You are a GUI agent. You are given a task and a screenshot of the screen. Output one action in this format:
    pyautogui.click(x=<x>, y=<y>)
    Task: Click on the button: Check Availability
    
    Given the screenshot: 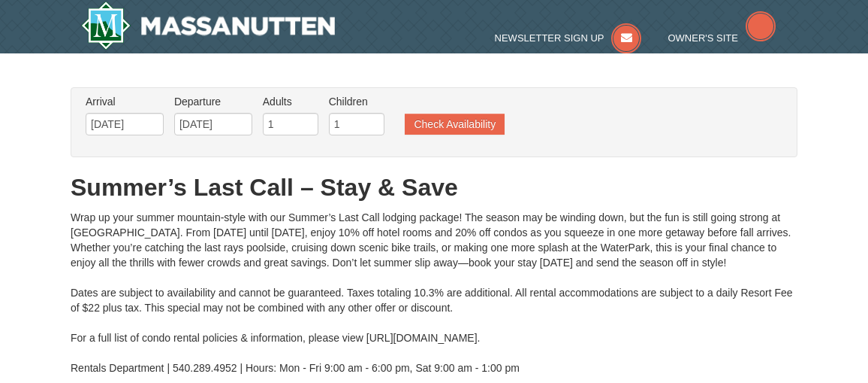 What is the action you would take?
    pyautogui.click(x=454, y=124)
    